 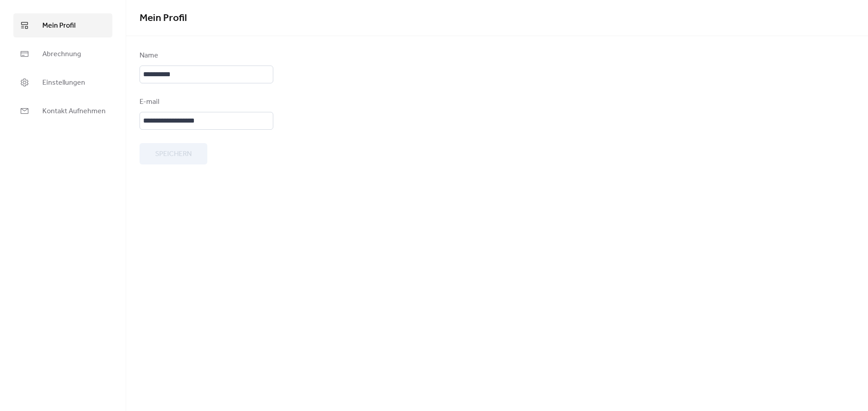 What do you see at coordinates (63, 82) in the screenshot?
I see `a: Einstellungen` at bounding box center [63, 82].